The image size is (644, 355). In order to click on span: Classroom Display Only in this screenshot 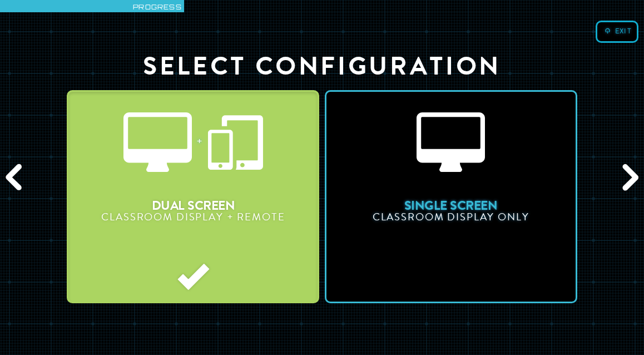, I will do `click(451, 217)`.